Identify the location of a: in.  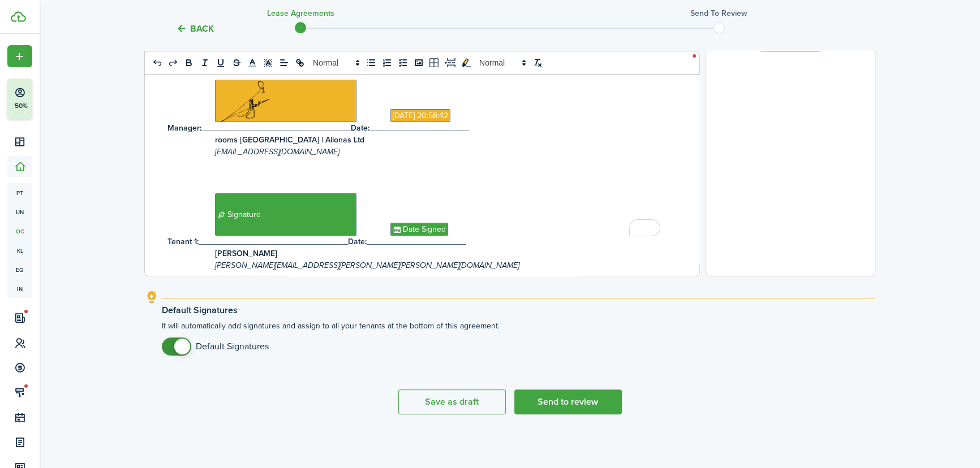
(20, 289).